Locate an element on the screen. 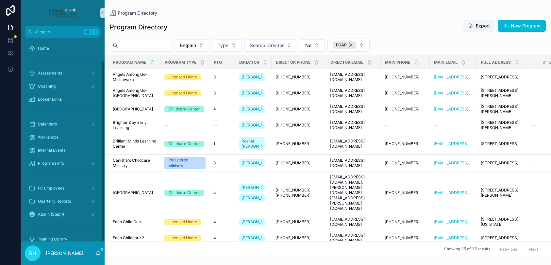 This screenshot has width=551, height=265. span: Main Email is located at coordinates (446, 62).